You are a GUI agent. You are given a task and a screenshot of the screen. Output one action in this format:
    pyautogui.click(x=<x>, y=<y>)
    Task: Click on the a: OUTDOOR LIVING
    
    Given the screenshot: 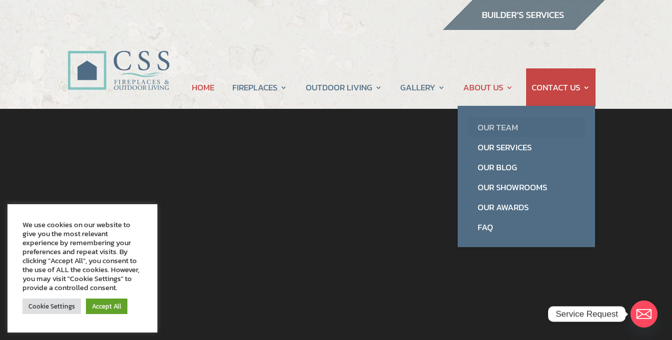 What is the action you would take?
    pyautogui.click(x=344, y=87)
    